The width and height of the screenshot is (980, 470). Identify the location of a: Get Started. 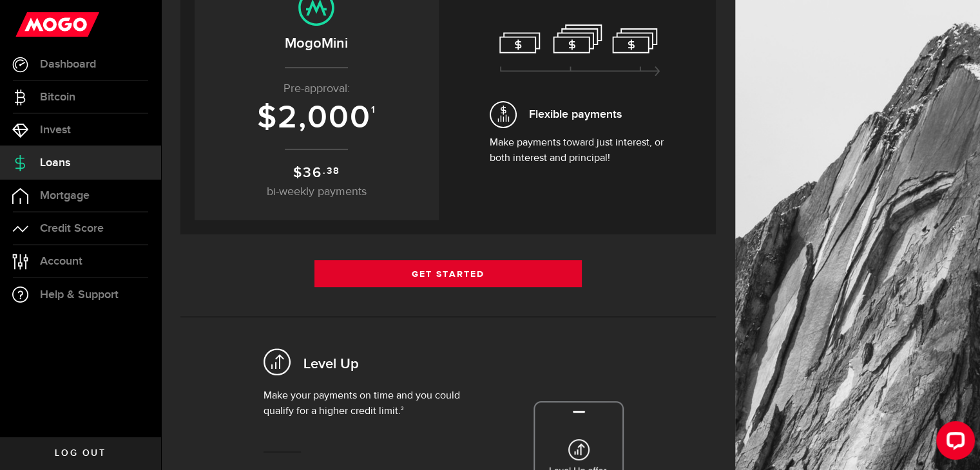
(448, 274).